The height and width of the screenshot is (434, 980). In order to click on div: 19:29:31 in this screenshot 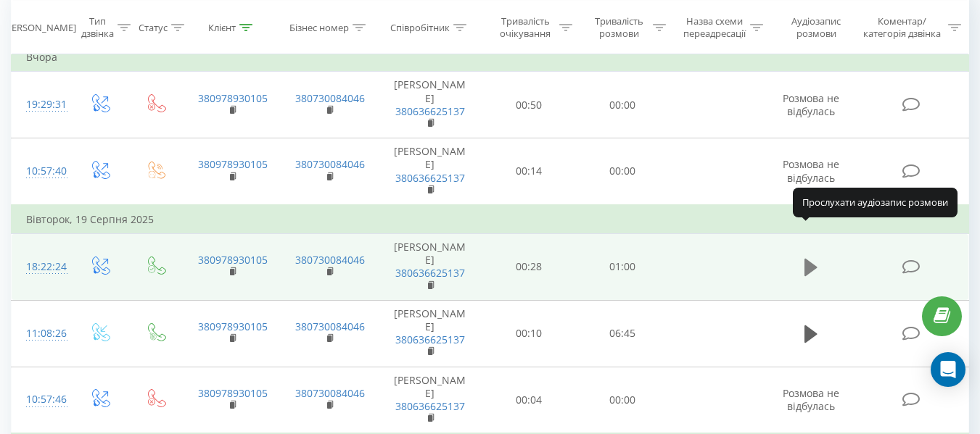, I will do `click(42, 105)`.